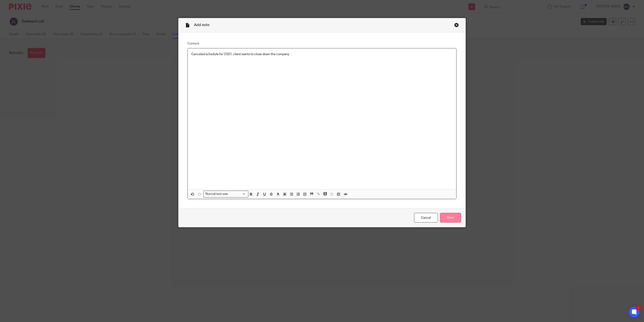 The image size is (644, 322). What do you see at coordinates (426, 217) in the screenshot?
I see `a: Cancel` at bounding box center [426, 217].